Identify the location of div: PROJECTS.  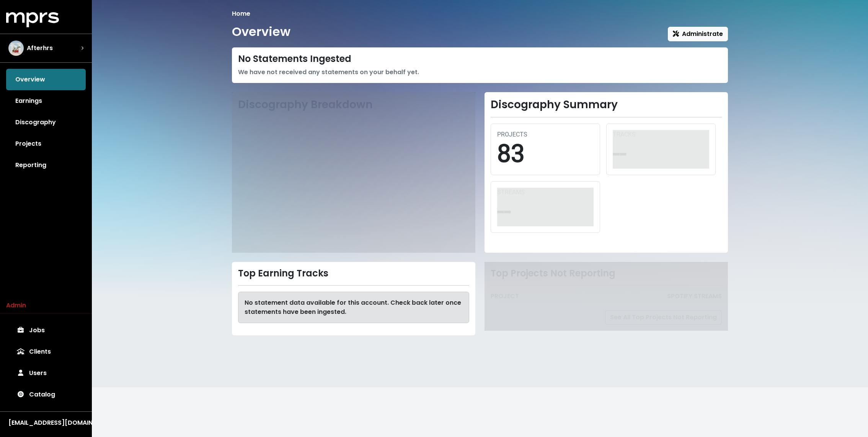
(545, 135).